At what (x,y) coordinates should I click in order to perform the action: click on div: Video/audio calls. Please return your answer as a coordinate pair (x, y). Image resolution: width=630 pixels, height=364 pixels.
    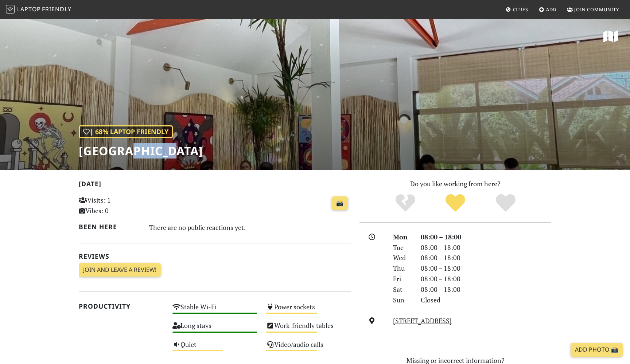
    Looking at the image, I should click on (308, 347).